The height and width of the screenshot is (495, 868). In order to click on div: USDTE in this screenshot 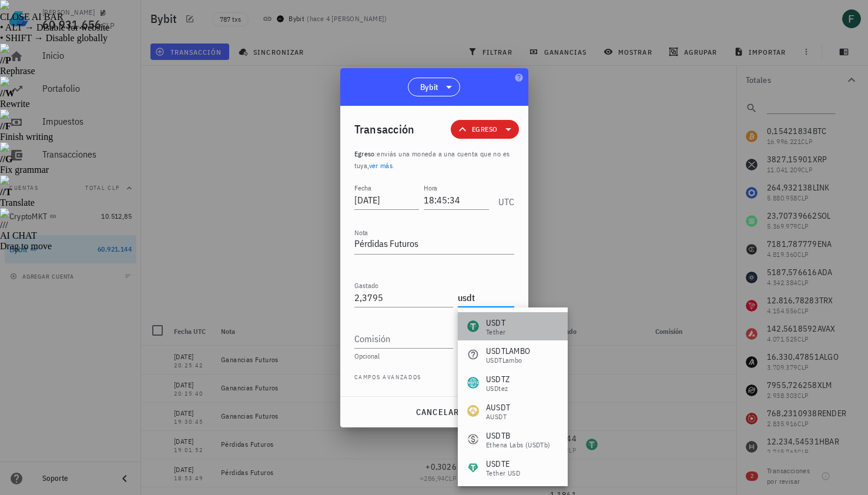, I will do `click(503, 464)`.